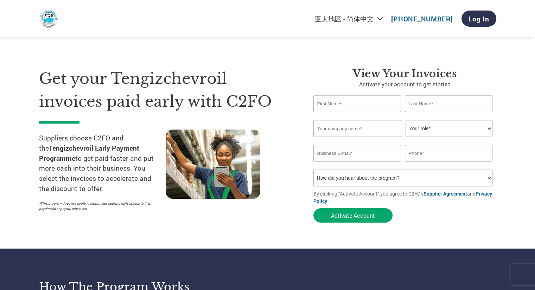  Describe the element at coordinates (353, 215) in the screenshot. I see `button: Activate Account` at that location.